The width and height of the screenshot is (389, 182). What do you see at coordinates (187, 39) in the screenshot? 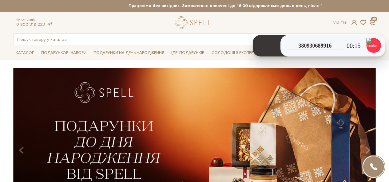
I see `input: Пошук товару у каталозі` at bounding box center [187, 39].